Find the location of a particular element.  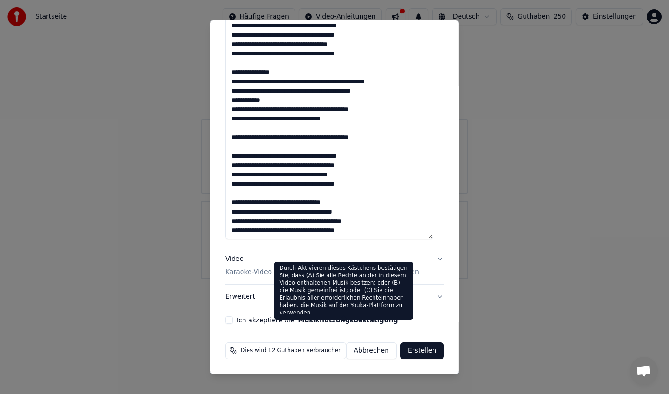

button: Abbrechen is located at coordinates (371, 350).